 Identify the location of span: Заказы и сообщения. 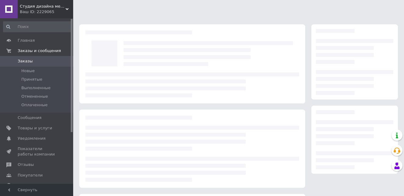
(39, 51).